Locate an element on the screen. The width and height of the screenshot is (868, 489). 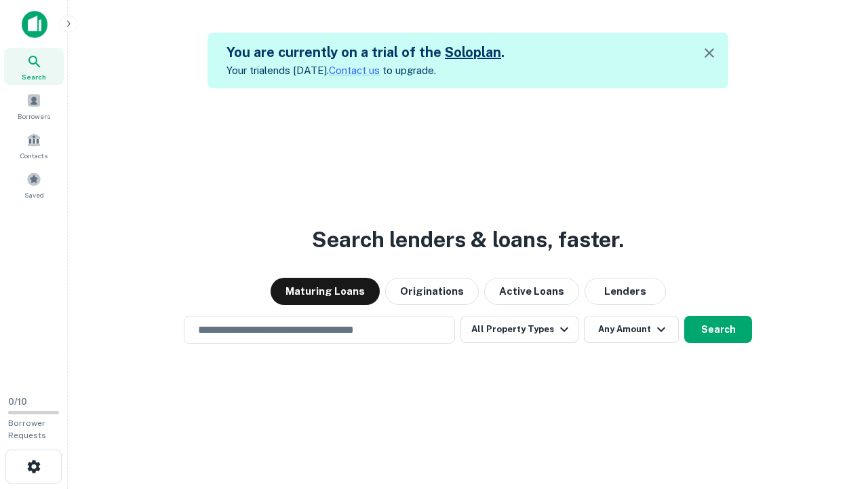
span: Borrower Requests is located at coordinates (27, 429).